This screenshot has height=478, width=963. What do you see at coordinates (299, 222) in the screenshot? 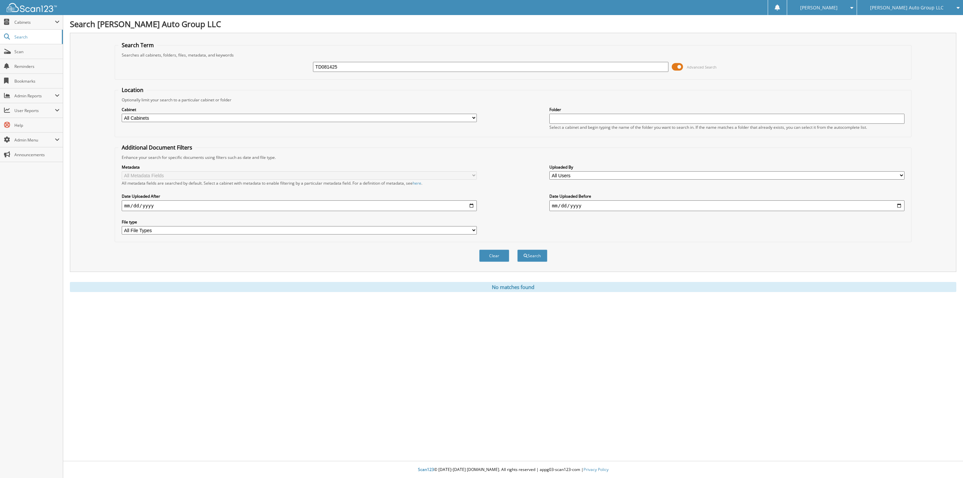
I see `label: File type` at bounding box center [299, 222].